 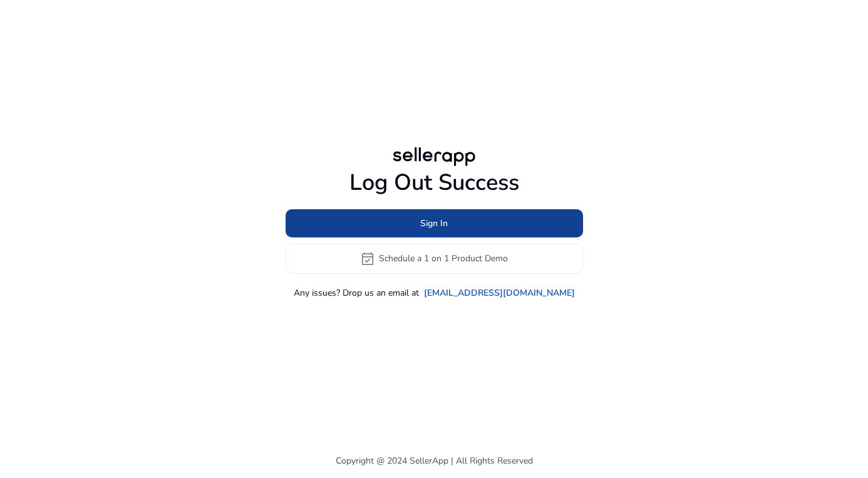 What do you see at coordinates (368, 259) in the screenshot?
I see `span: event_available` at bounding box center [368, 259].